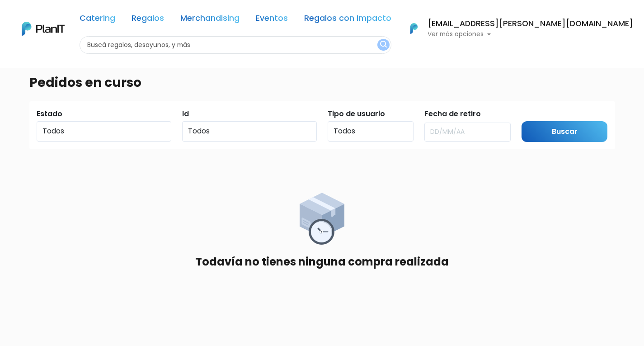 The height and width of the screenshot is (346, 644). Describe the element at coordinates (185, 114) in the screenshot. I see `label: Id` at that location.